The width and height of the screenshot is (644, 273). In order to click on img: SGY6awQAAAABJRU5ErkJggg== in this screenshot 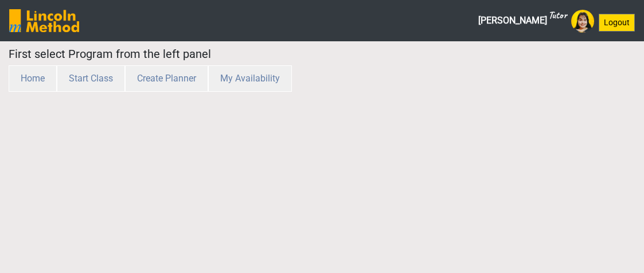, I will do `click(44, 21)`.